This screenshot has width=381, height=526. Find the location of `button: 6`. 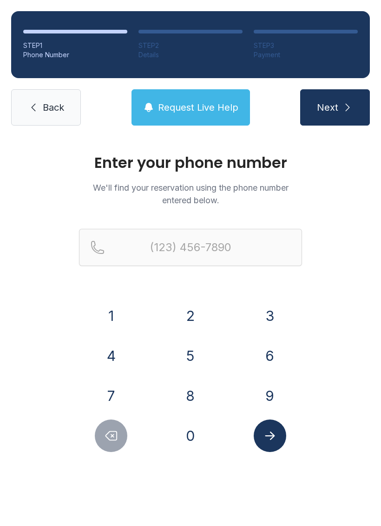

button: 6 is located at coordinates (270, 356).